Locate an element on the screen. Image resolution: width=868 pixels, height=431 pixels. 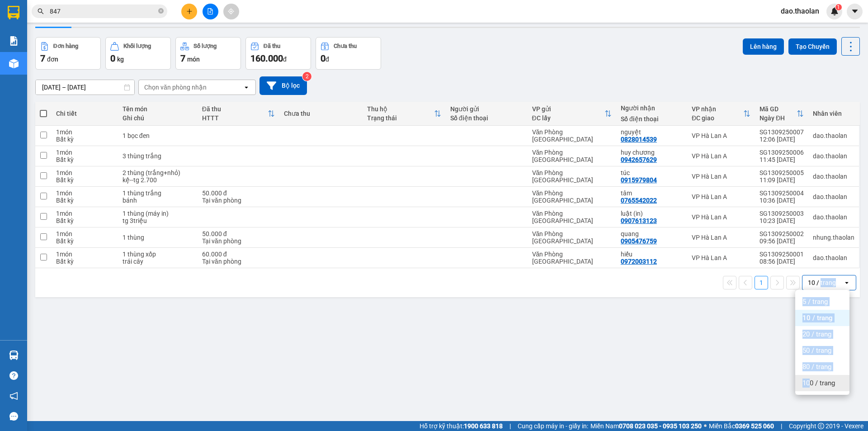
div: VP nhận is located at coordinates (718, 109).